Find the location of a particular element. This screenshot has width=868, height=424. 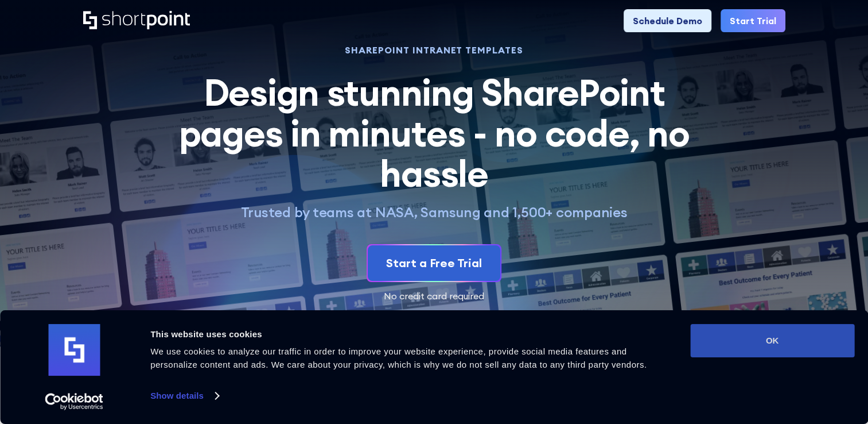

a: Schedule Demo is located at coordinates (667, 21).